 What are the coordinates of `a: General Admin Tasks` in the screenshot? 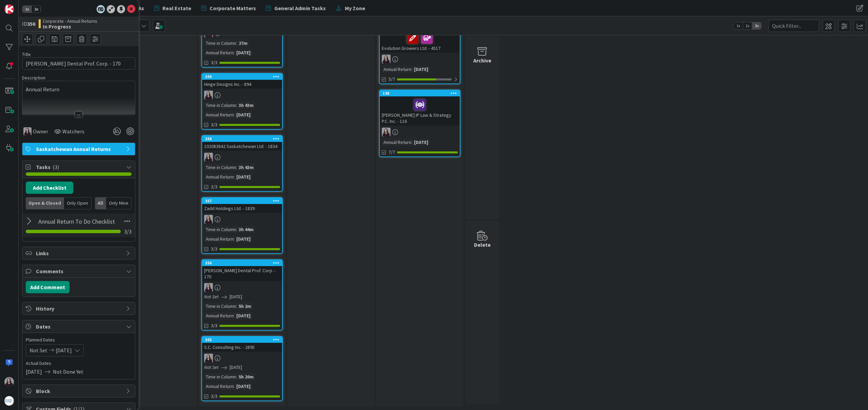 It's located at (296, 8).